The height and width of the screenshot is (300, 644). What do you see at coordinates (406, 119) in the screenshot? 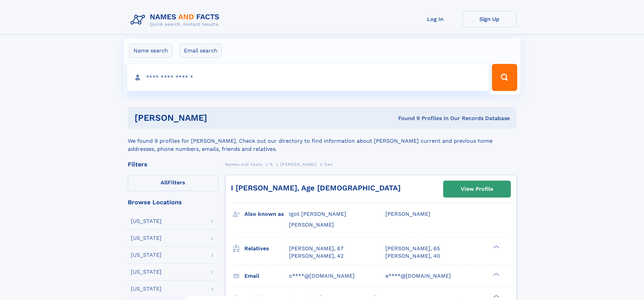
I see `div: Found 9 Profiles In Our Records Database` at bounding box center [406, 119].